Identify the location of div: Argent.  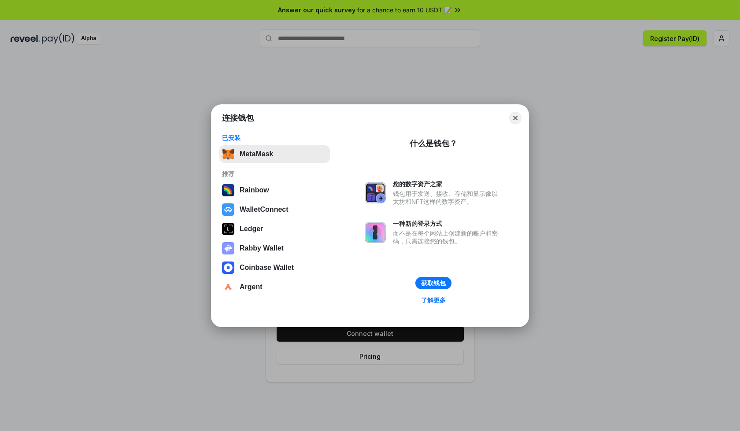
(251, 287).